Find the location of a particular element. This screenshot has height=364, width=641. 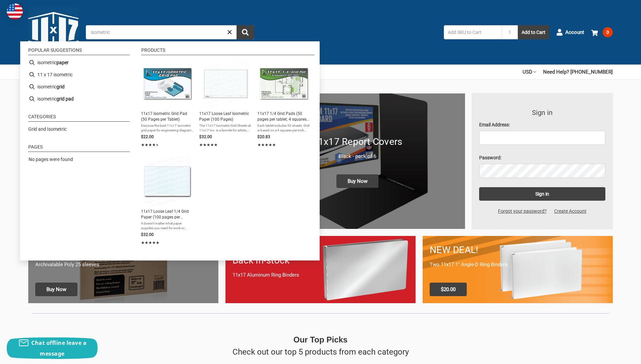

input: Search by keyword, brand or SKU is located at coordinates (170, 32).